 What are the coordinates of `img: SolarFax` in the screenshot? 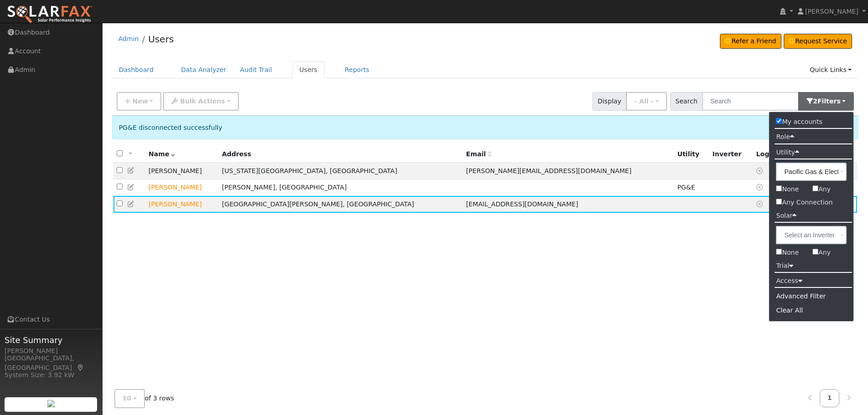 It's located at (50, 14).